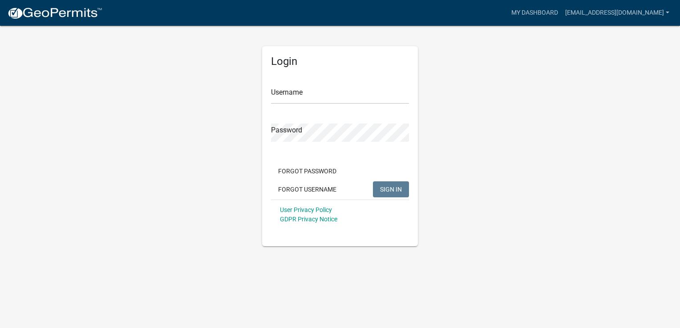 The height and width of the screenshot is (328, 680). Describe the element at coordinates (307, 190) in the screenshot. I see `button: Forgot Username` at that location.